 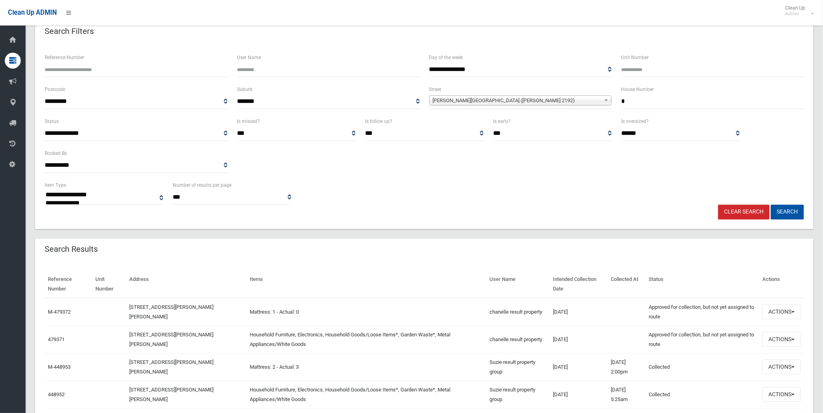 What do you see at coordinates (787, 212) in the screenshot?
I see `button: Search` at bounding box center [787, 212].